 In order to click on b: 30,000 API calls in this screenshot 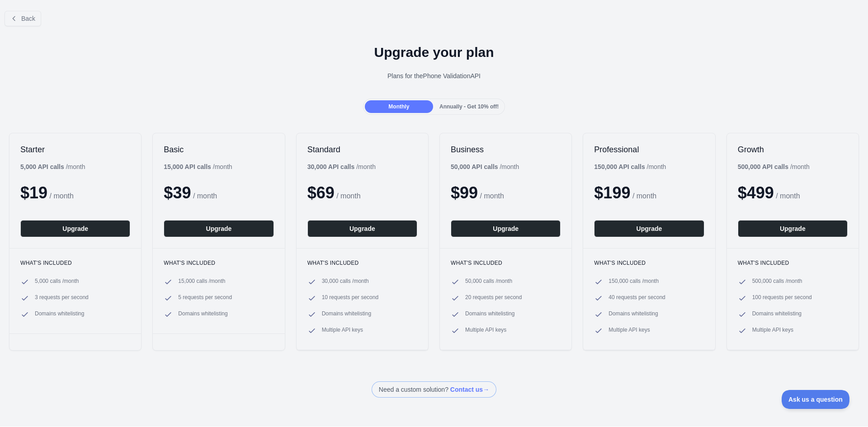, I will do `click(331, 166)`.